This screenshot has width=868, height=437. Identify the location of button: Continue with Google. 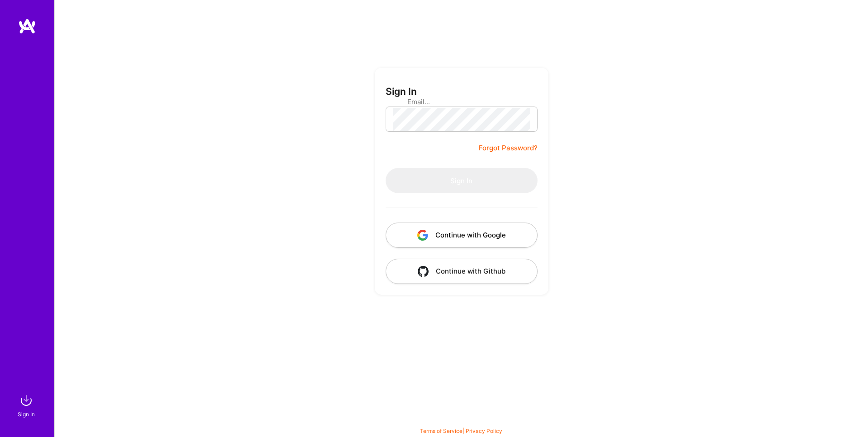
(462, 236).